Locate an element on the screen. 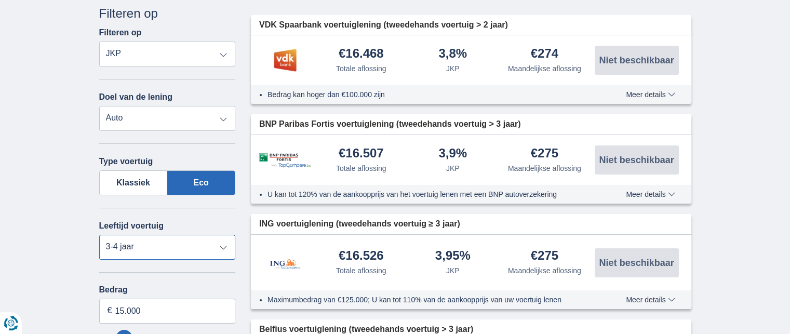 The height and width of the screenshot is (334, 790). span: ING voertuiglening (tweedehands voertuig ≥ 3 jaar) is located at coordinates (359, 224).